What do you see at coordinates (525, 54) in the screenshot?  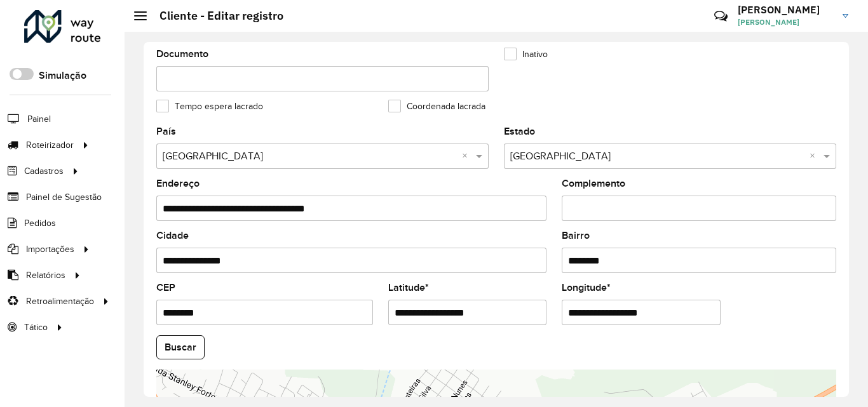 I see `label: Inativo` at bounding box center [525, 54].